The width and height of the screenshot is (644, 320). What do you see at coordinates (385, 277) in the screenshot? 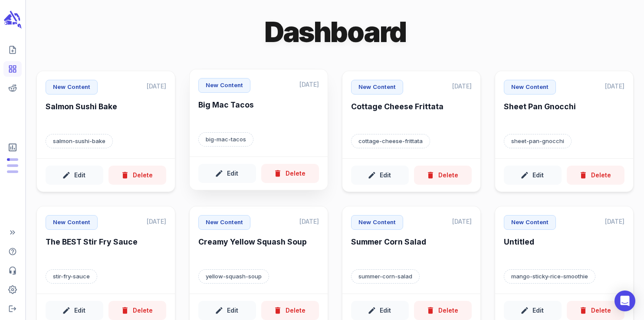
I see `p: Target keyword: summer-corn-salad` at bounding box center [385, 277].